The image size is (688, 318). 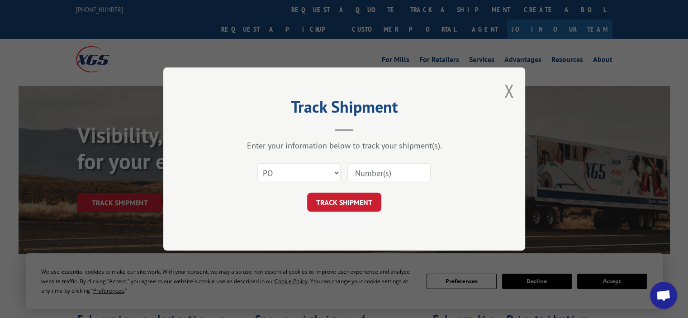 I want to click on input: Number(s), so click(x=389, y=173).